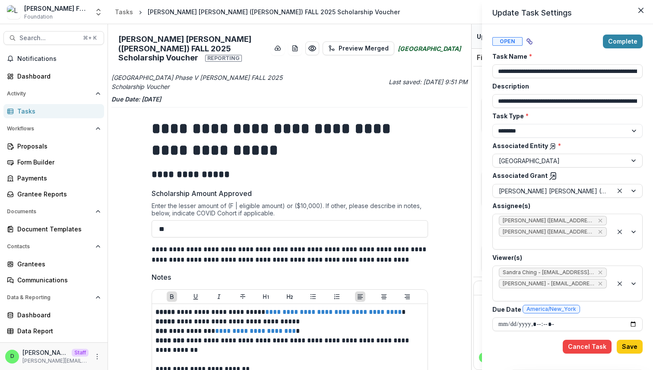 This screenshot has height=370, width=653. Describe the element at coordinates (551, 309) in the screenshot. I see `span: America/New_York` at that location.